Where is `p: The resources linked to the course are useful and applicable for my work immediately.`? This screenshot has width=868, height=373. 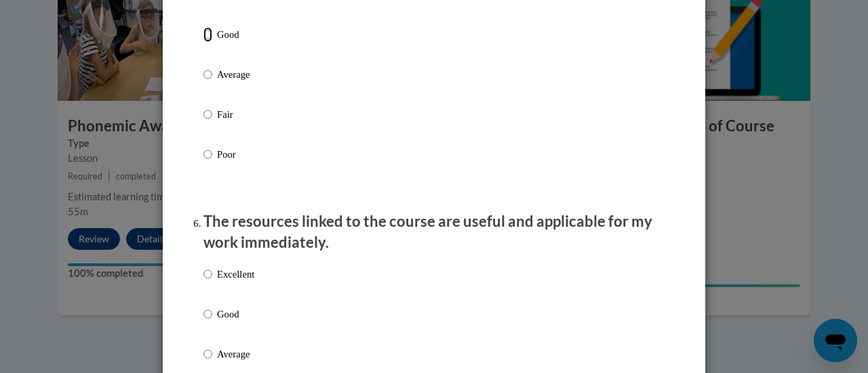 p: The resources linked to the course are useful and applicable for my work immediately. is located at coordinates (434, 232).